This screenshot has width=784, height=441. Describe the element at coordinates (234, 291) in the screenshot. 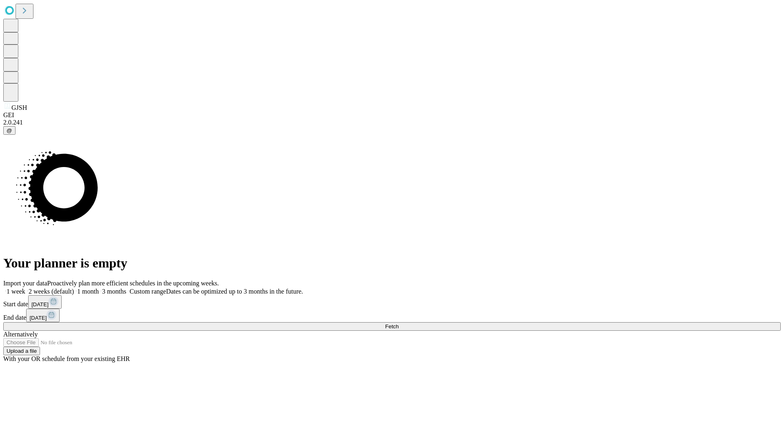

I see `span: Dates can be optimized up to 3 months in the future.` at that location.